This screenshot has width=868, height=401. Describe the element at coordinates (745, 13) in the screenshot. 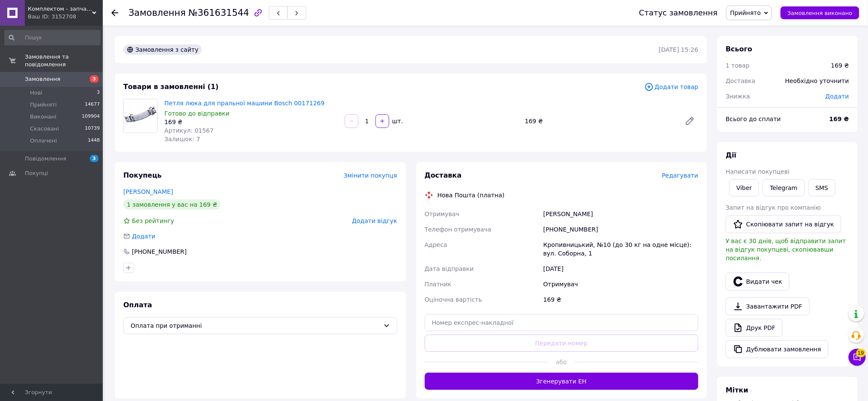

I see `span: Прийнято` at that location.